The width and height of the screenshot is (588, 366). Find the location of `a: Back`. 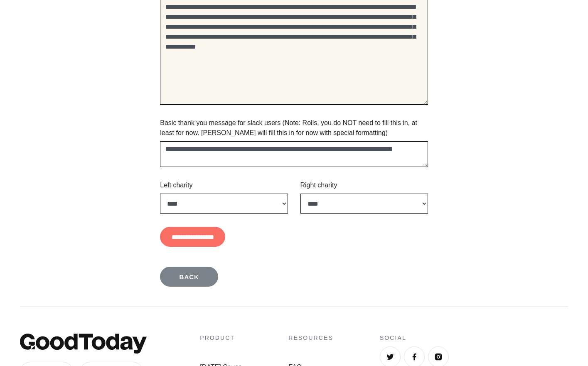

a: Back is located at coordinates (189, 277).